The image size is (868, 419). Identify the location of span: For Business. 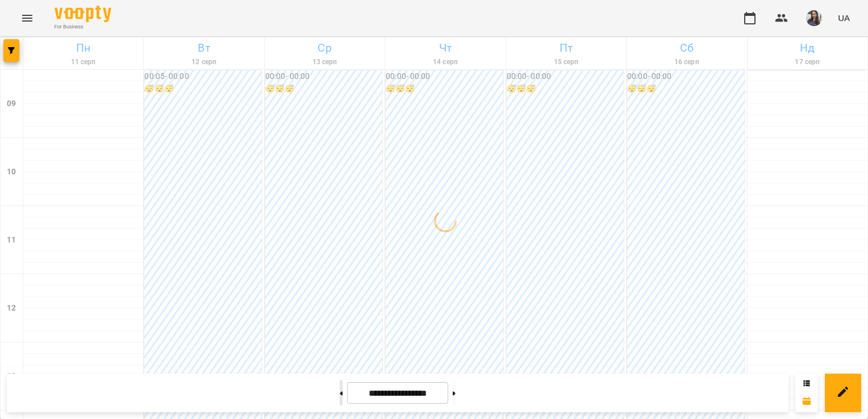
(83, 26).